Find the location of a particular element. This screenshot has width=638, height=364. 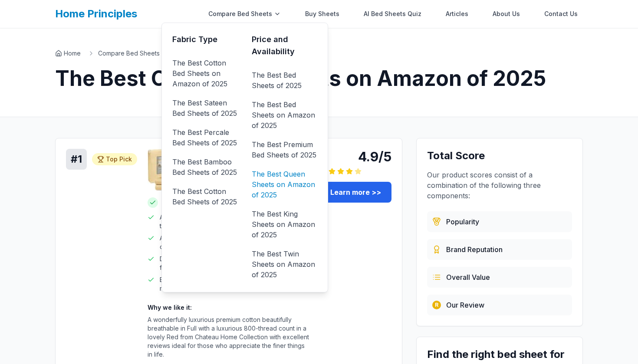

a: AI Bed Sheets Quiz is located at coordinates (392, 14).